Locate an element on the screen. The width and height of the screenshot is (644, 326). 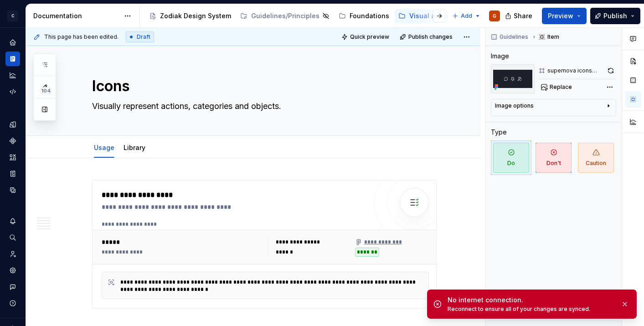
div: Foundations is located at coordinates (369, 16).